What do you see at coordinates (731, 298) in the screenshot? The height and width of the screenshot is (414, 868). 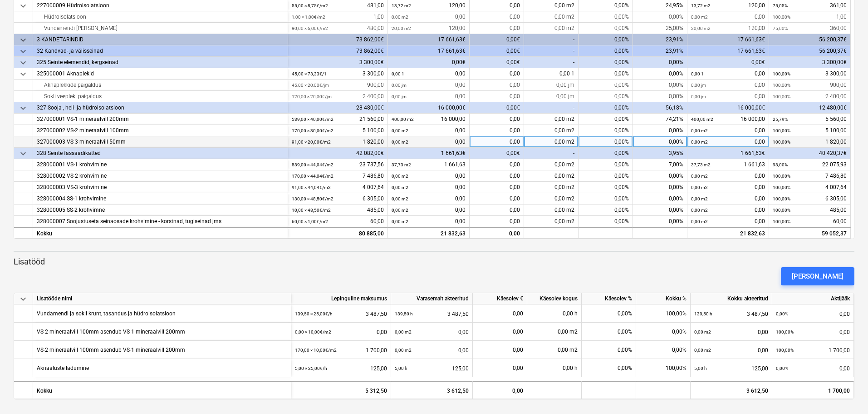 I see `div: Kokku akteeritud` at bounding box center [731, 298].